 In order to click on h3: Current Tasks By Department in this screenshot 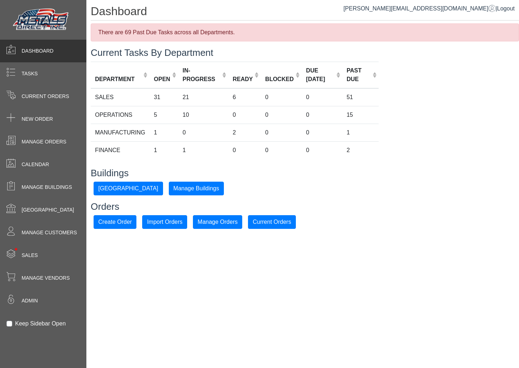, I will do `click(305, 53)`.